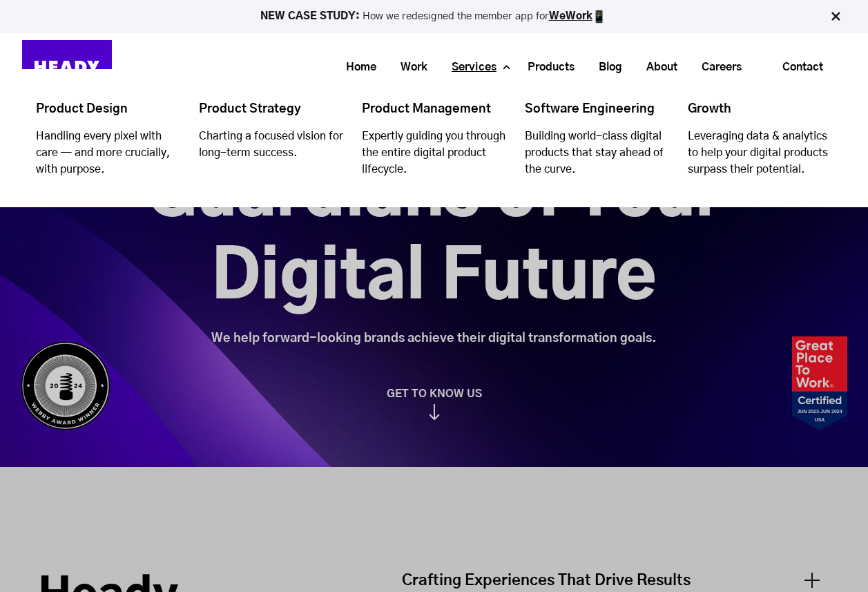  I want to click on a: Contact, so click(802, 67).